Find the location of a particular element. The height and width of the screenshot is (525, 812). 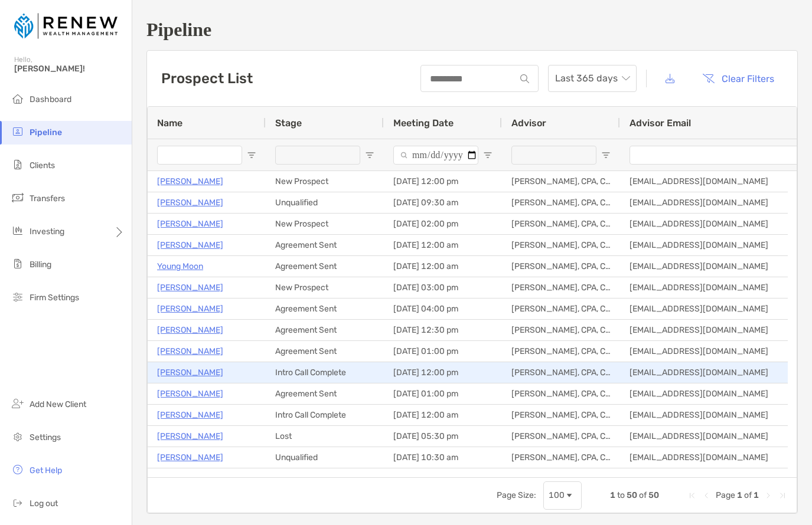

h1: Pipeline is located at coordinates (472, 30).